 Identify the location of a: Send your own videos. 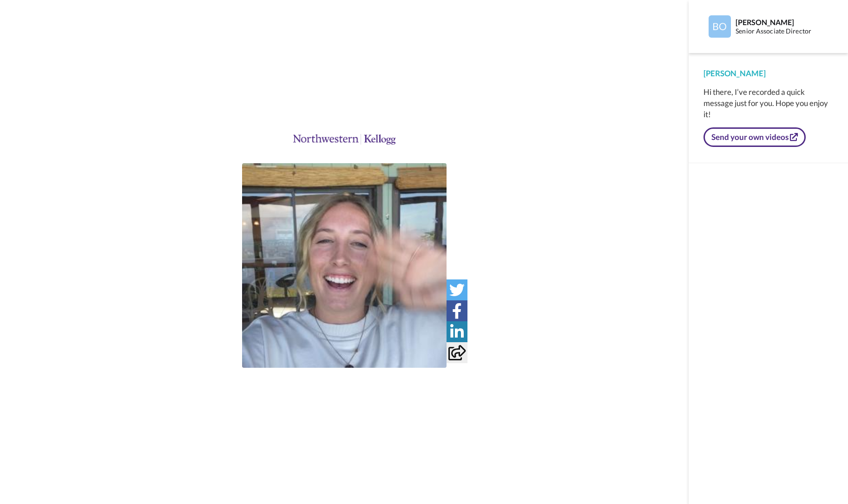
(755, 138).